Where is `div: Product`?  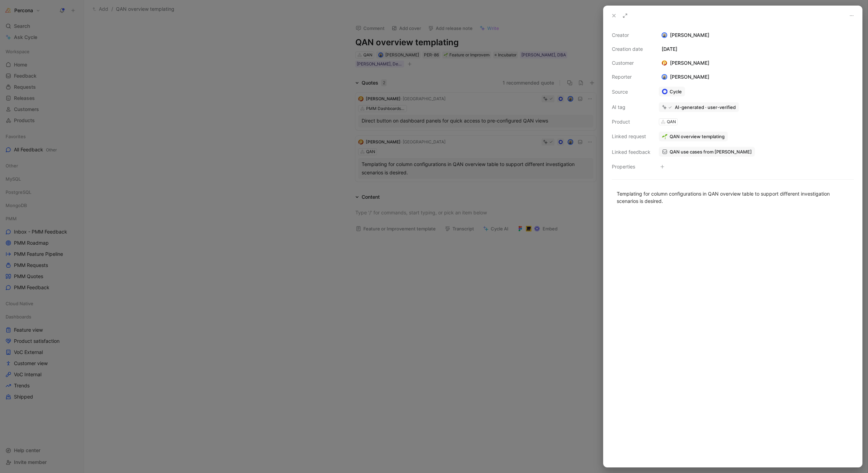
div: Product is located at coordinates (631, 121).